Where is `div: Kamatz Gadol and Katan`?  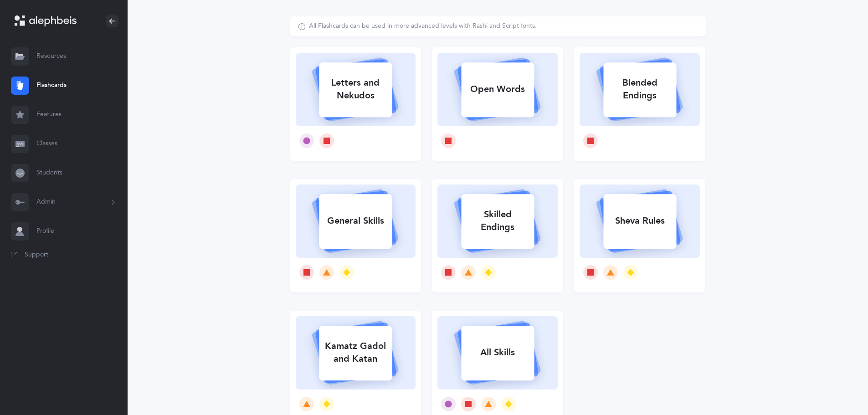 div: Kamatz Gadol and Katan is located at coordinates (356, 353).